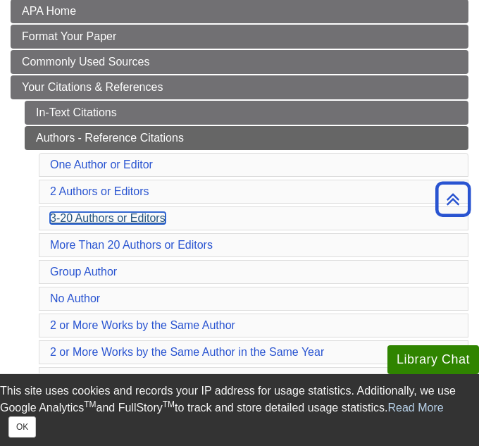 This screenshot has width=479, height=446. Describe the element at coordinates (75, 298) in the screenshot. I see `a: No Author` at that location.